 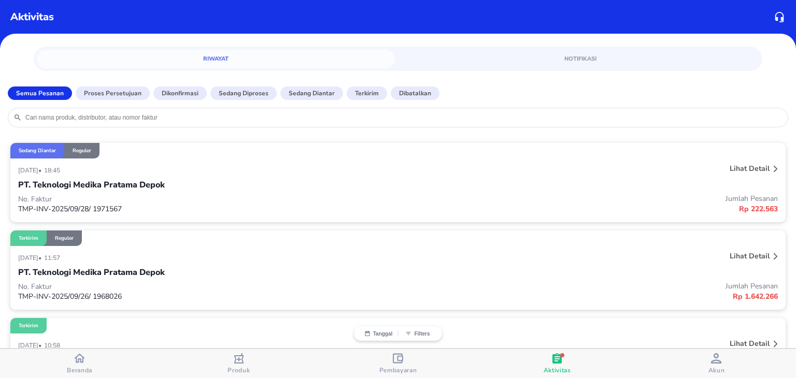 I want to click on button: Akun, so click(x=716, y=364).